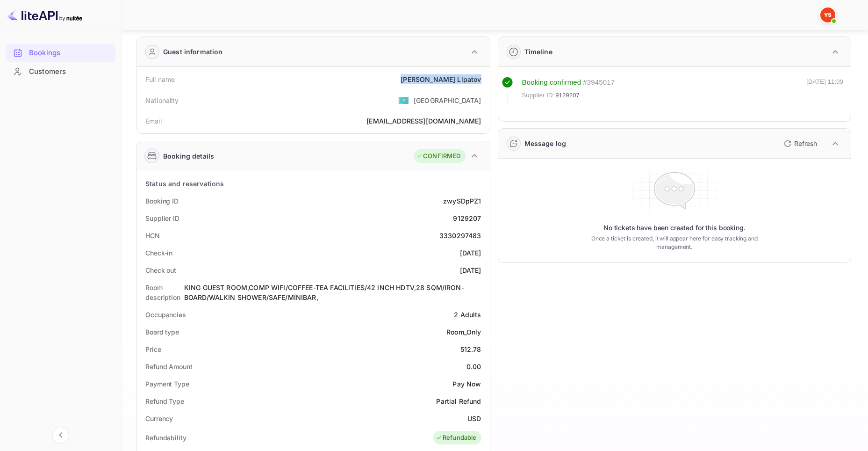  I want to click on div: 2 Adults, so click(468, 314).